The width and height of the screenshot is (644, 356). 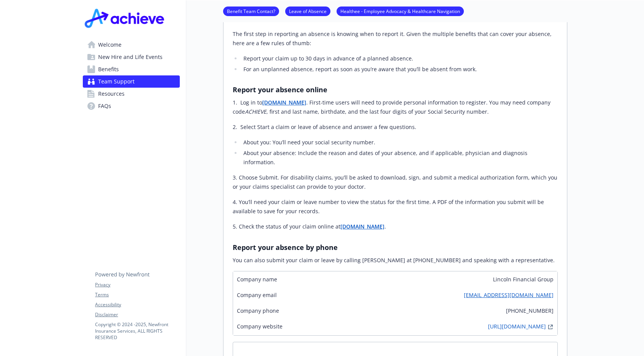 I want to click on li: For an unplanned absence, report as soon as you’re aware that you’ll be absent from work., so click(x=399, y=69).